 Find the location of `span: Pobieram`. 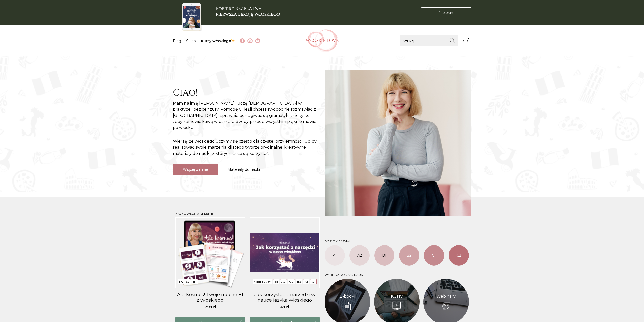

span: Pobieram is located at coordinates (446, 13).